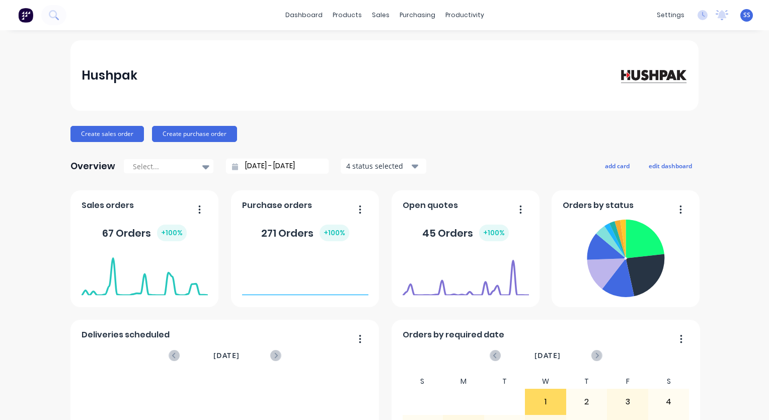  I want to click on span: Orders by status, so click(598, 205).